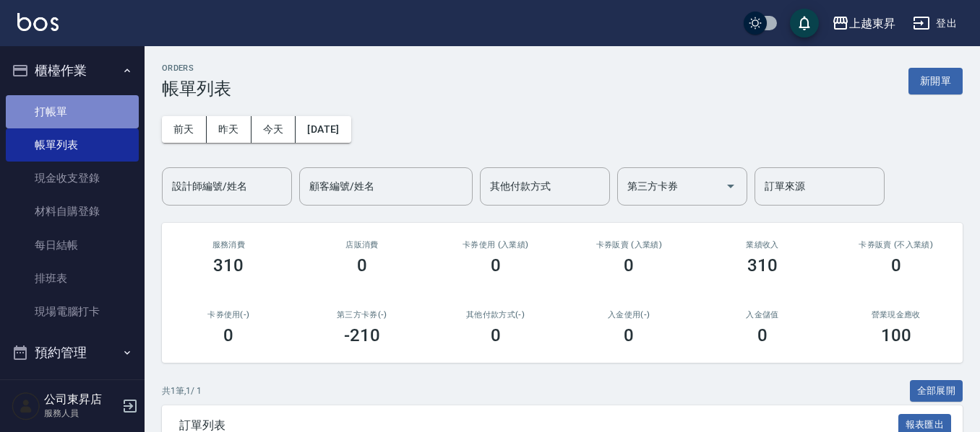 The image size is (980, 432). Describe the element at coordinates (804, 23) in the screenshot. I see `button: save` at that location.